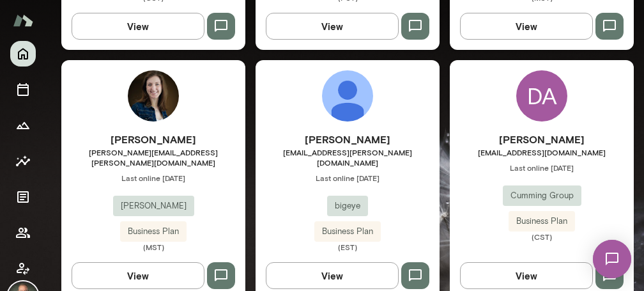 The height and width of the screenshot is (291, 644). Describe the element at coordinates (23, 90) in the screenshot. I see `button: Sessions` at that location.